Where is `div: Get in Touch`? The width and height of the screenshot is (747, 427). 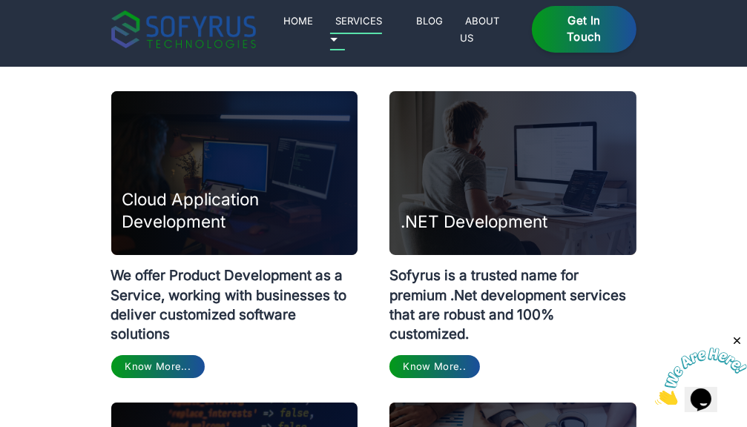 div: Get in Touch is located at coordinates (584, 30).